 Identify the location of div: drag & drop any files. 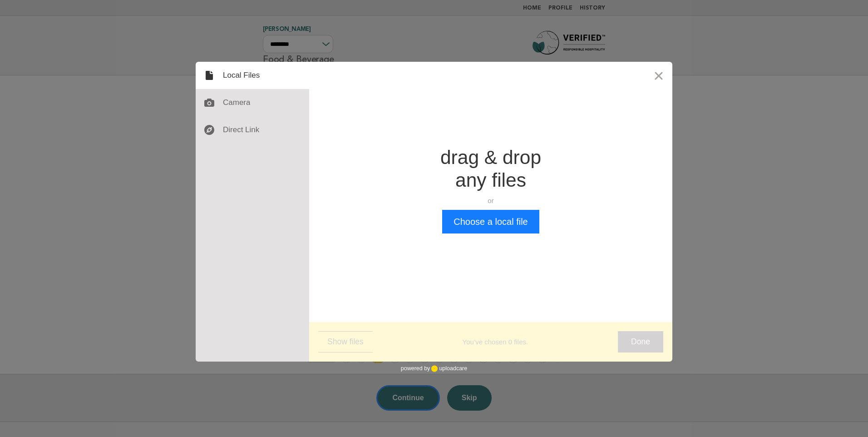
(491, 169).